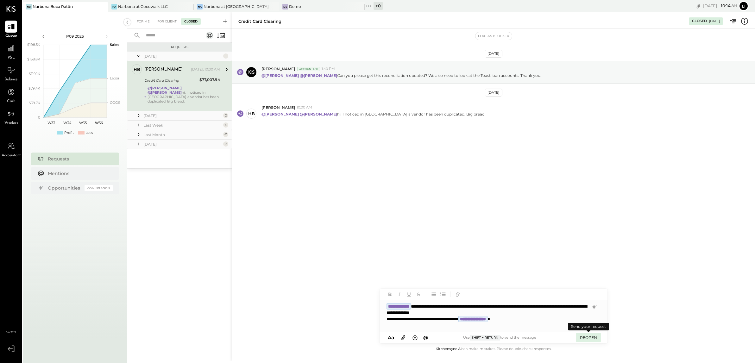 The height and width of the screenshot is (363, 755). Describe the element at coordinates (29, 7) in the screenshot. I see `div: NB` at that location.